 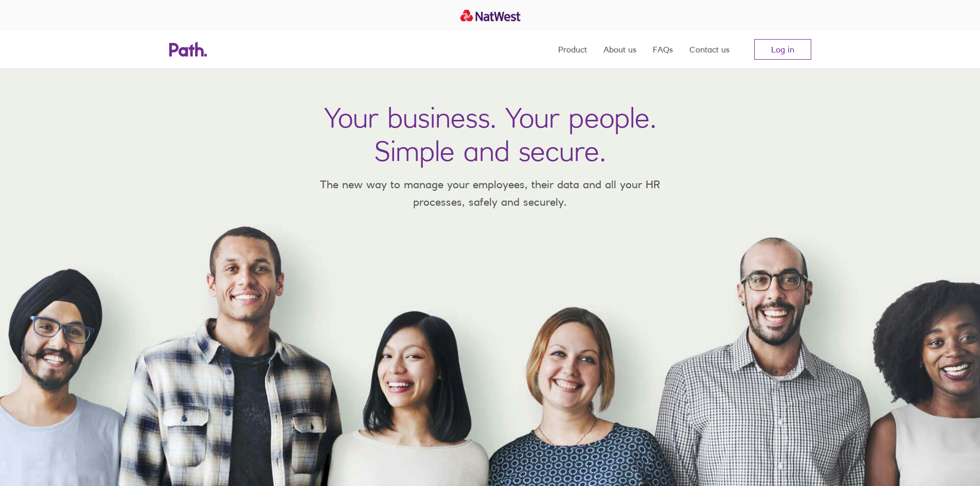 What do you see at coordinates (709, 49) in the screenshot?
I see `a: Contact us` at bounding box center [709, 49].